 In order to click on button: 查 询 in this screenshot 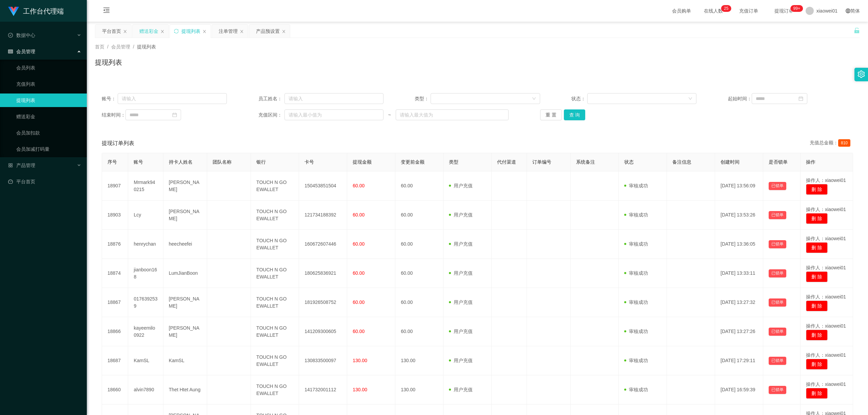, I will do `click(575, 115)`.